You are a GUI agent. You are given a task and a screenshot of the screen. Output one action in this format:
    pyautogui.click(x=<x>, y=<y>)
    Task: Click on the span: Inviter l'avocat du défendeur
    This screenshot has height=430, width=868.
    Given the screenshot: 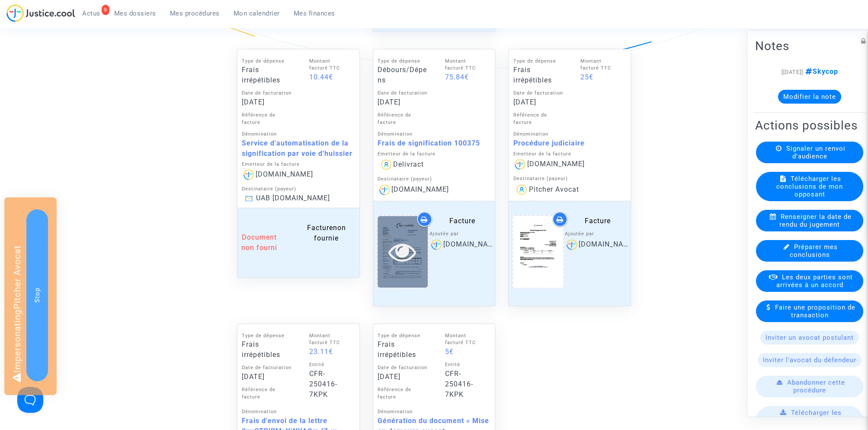 What is the action you would take?
    pyautogui.click(x=809, y=361)
    